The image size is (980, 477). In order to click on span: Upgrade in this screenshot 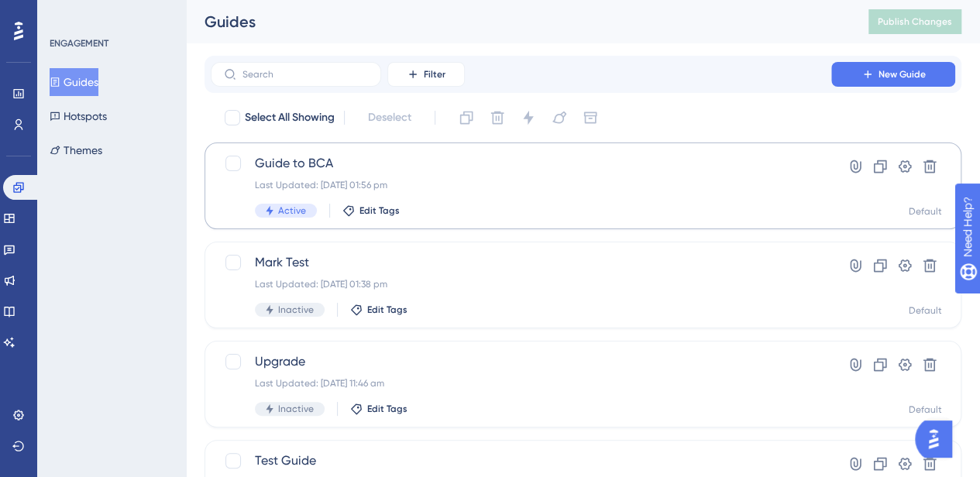, I will do `click(521, 362)`.